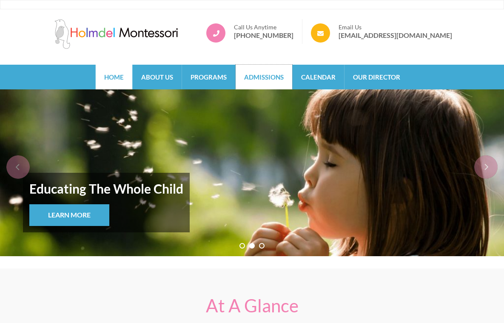 The height and width of the screenshot is (323, 504). What do you see at coordinates (395, 27) in the screenshot?
I see `span: Email Us` at bounding box center [395, 27].